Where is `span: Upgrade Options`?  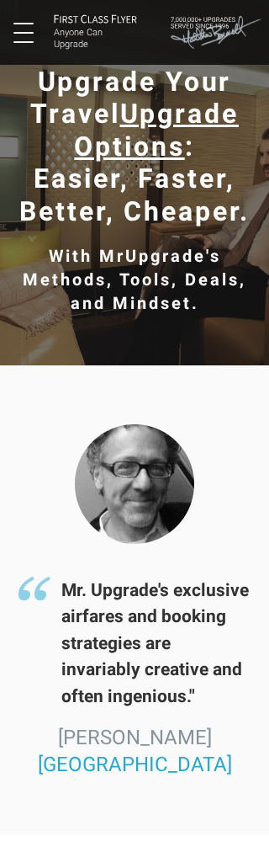
span: Upgrade Options is located at coordinates (155, 130).